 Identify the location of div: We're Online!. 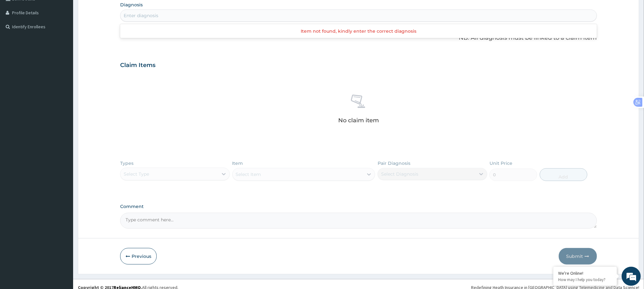
(585, 273).